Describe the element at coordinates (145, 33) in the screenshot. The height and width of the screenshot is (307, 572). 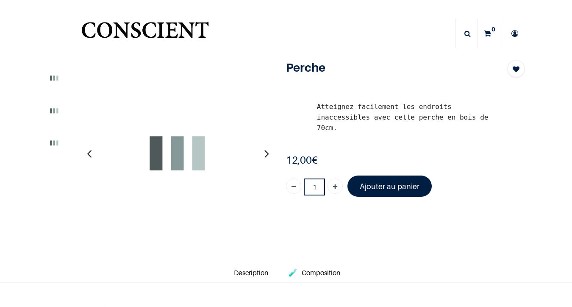
I see `img: Conscient` at that location.